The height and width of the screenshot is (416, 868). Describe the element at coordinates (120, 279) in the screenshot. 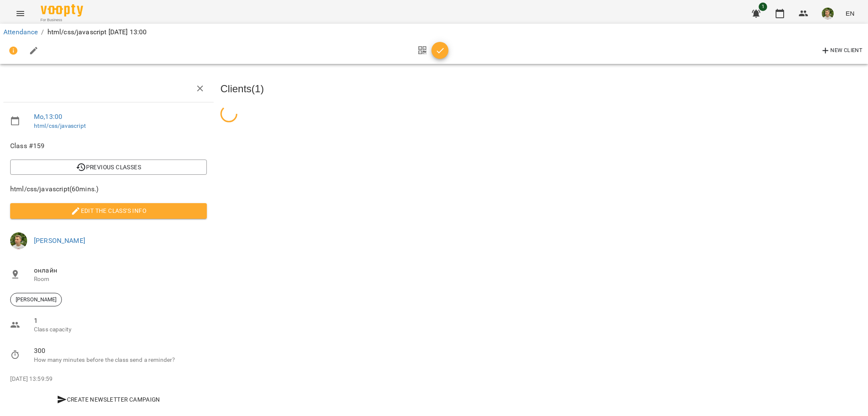

I see `p: Room` at that location.